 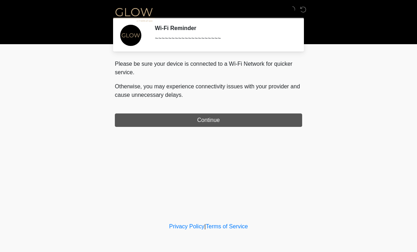 What do you see at coordinates (226, 226) in the screenshot?
I see `a: Terms of Service` at bounding box center [226, 226].